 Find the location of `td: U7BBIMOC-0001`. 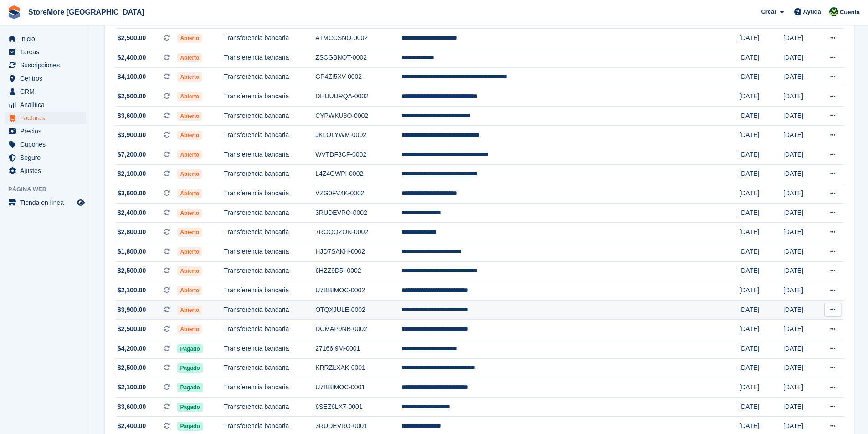

td: U7BBIMOC-0001 is located at coordinates (358, 388).